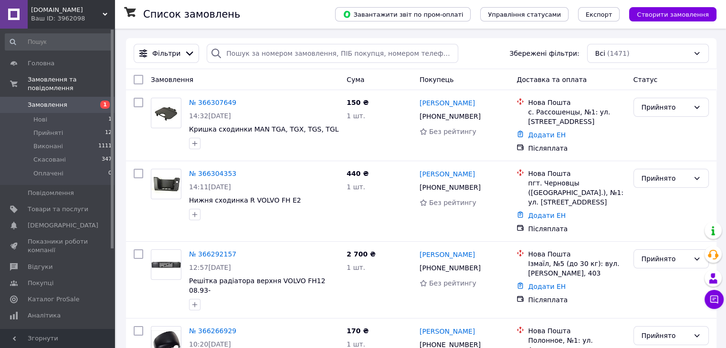 The image size is (726, 348). I want to click on h1: Список замовлень, so click(191, 14).